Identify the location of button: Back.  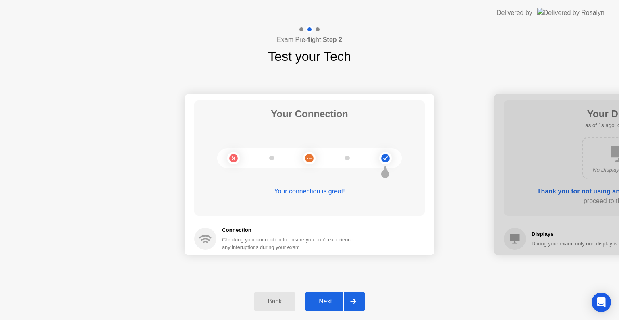
(274, 301).